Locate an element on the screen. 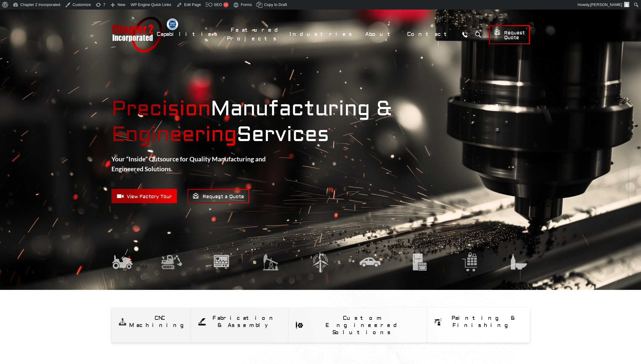  span: Request Quote is located at coordinates (509, 34).